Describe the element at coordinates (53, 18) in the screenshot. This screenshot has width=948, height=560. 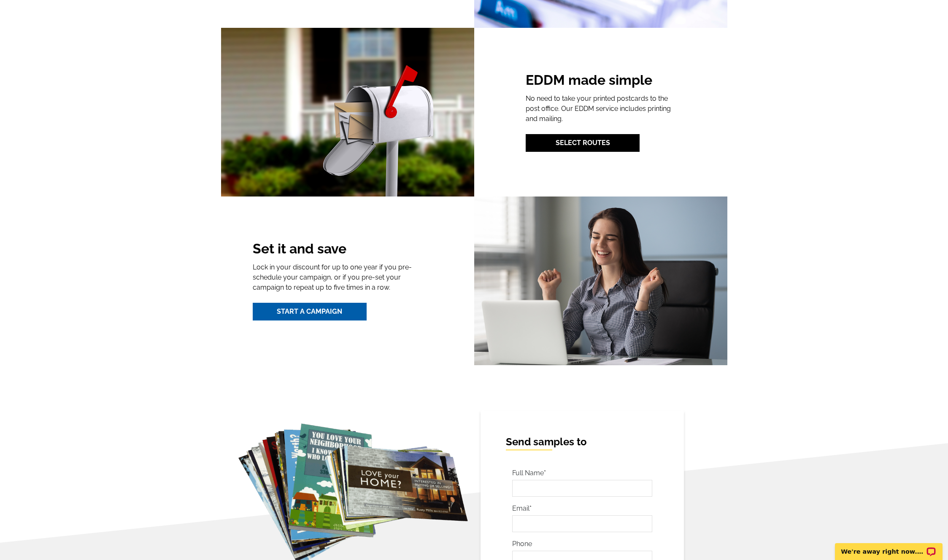
I see `p: We're away right now. Please check back later!` at that location.